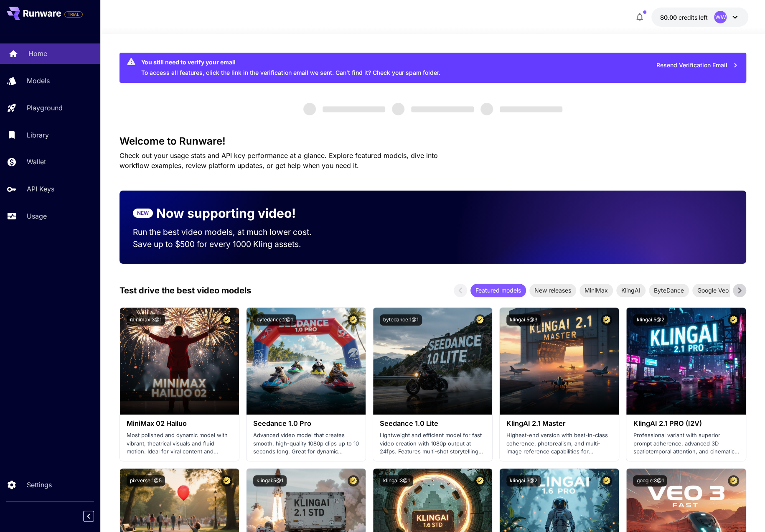 This screenshot has height=532, width=765. Describe the element at coordinates (713, 290) in the screenshot. I see `span: Google Veo` at that location.